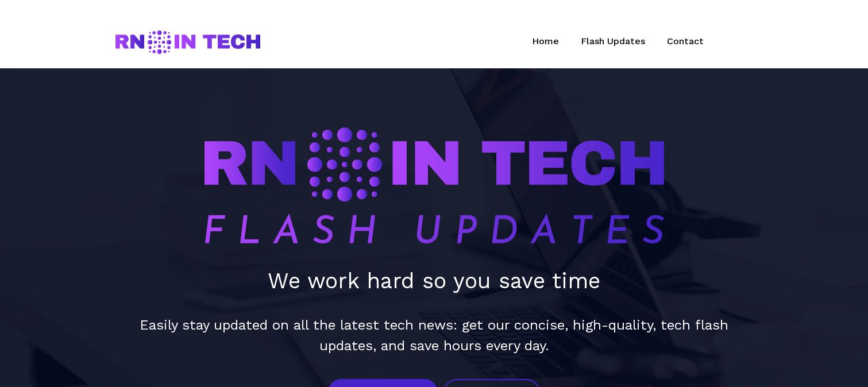  What do you see at coordinates (188, 42) in the screenshot?
I see `img: RN in TECH` at bounding box center [188, 42].